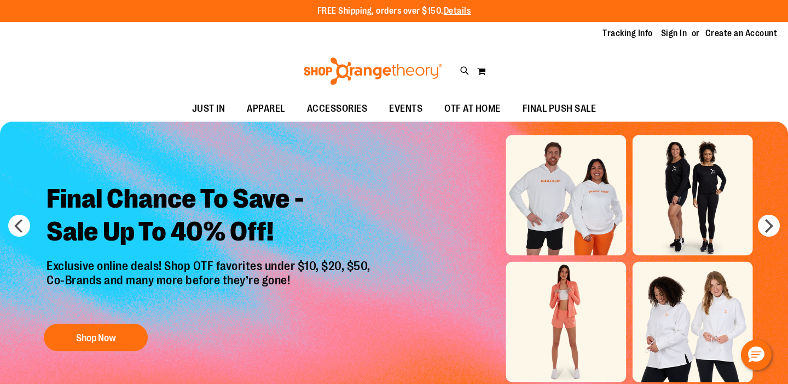 The width and height of the screenshot is (788, 384). I want to click on a: FINAL PUSH SALE, so click(559, 109).